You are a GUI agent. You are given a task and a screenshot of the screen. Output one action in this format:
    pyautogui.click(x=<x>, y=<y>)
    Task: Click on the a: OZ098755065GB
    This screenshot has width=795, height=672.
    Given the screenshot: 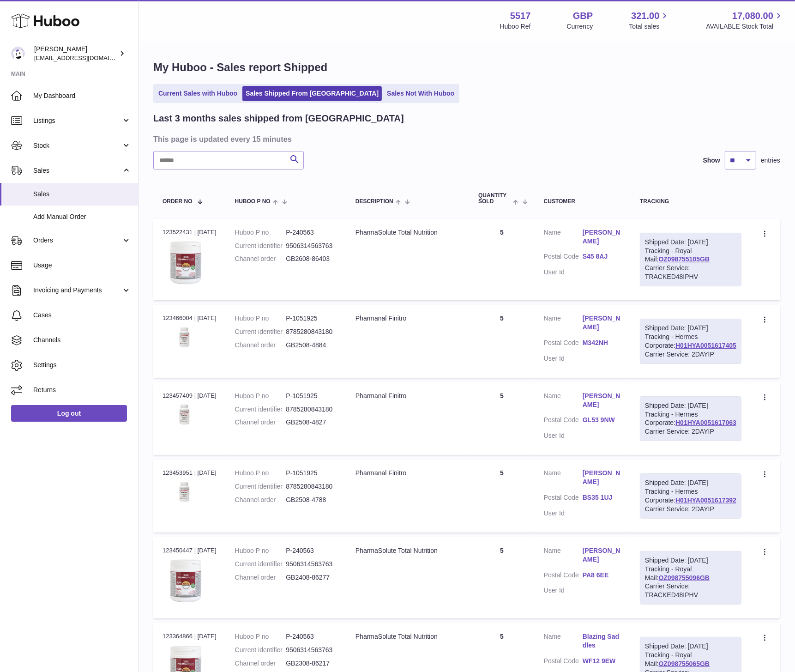 What is the action you would take?
    pyautogui.click(x=684, y=664)
    